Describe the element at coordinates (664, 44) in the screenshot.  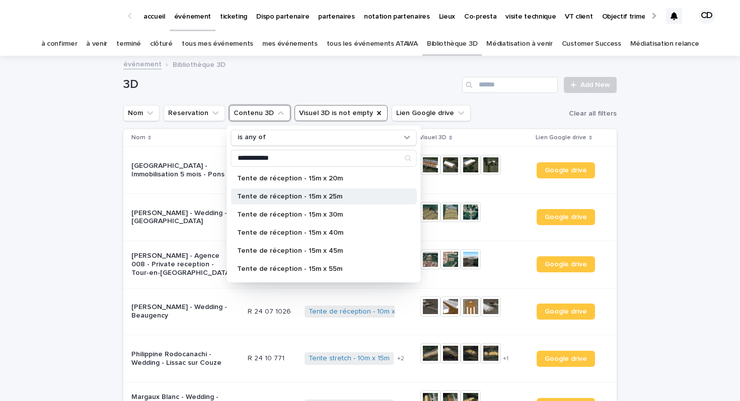
I see `a: Médiatisation relance` at that location.